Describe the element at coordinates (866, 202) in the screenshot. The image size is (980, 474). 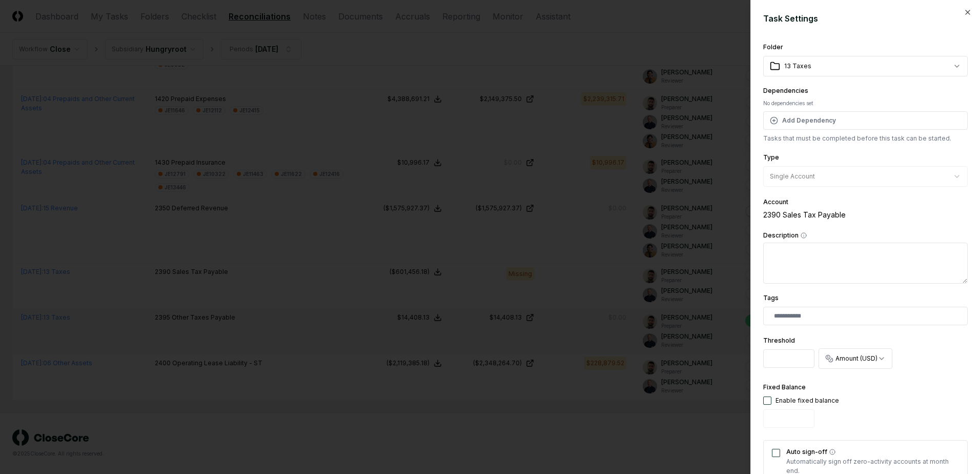
I see `div: Account` at that location.